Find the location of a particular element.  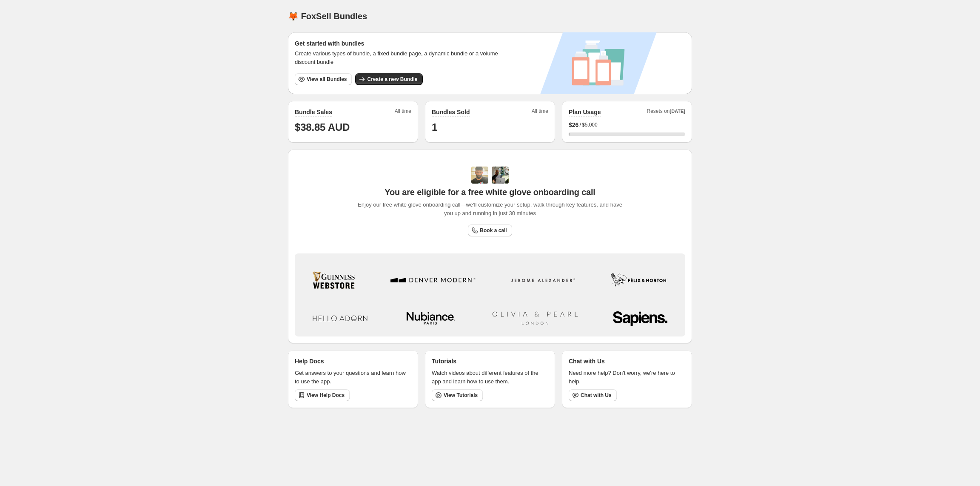

span: Create various types of bundle, a fixed bundle page, a dynamic bundle or a volume discount bundle is located at coordinates (401, 58).